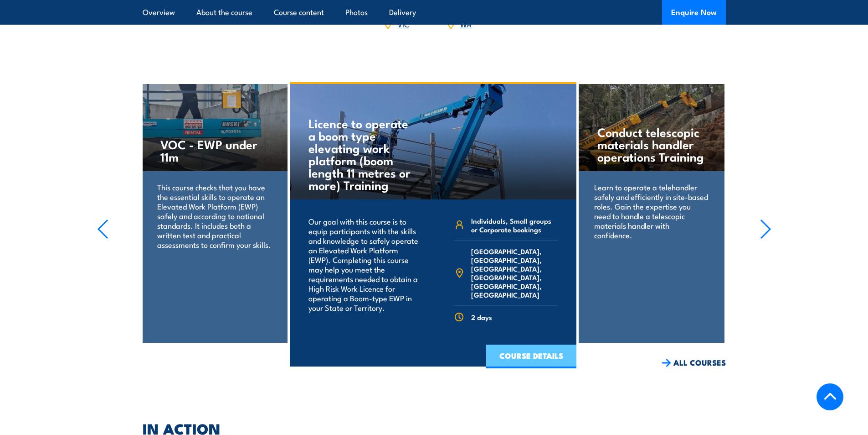 Image resolution: width=868 pixels, height=435 pixels. What do you see at coordinates (404, 24) in the screenshot?
I see `a: VIC` at bounding box center [404, 24].